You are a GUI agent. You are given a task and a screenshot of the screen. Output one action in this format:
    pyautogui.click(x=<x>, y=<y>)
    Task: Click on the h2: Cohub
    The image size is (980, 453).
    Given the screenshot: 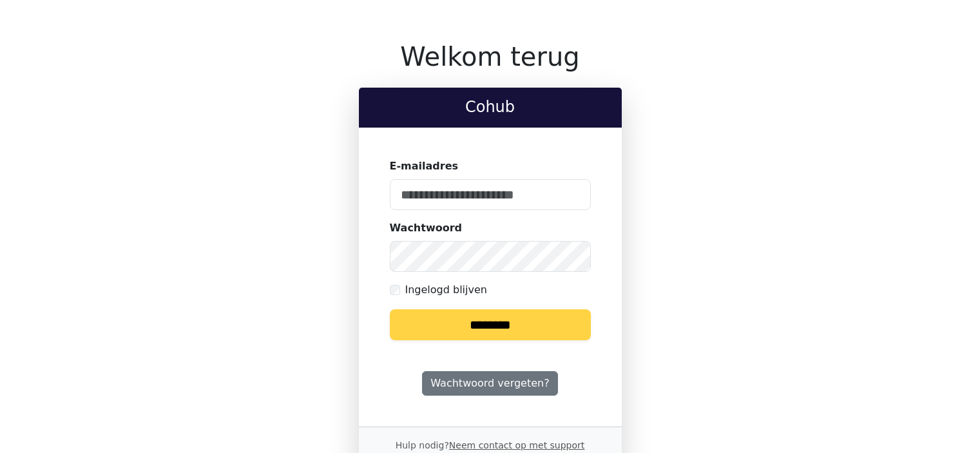 What is the action you would take?
    pyautogui.click(x=491, y=107)
    